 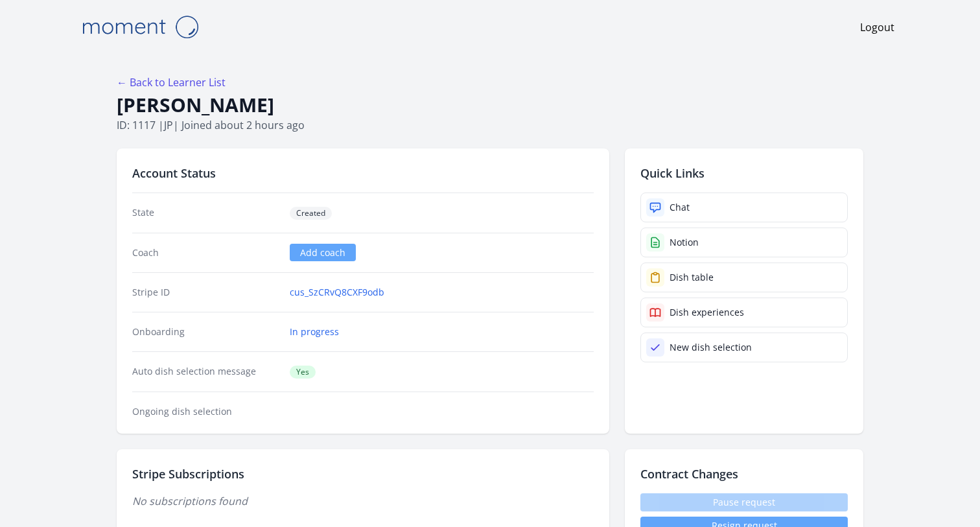 What do you see at coordinates (744, 347) in the screenshot?
I see `a: New dish selection` at bounding box center [744, 347].